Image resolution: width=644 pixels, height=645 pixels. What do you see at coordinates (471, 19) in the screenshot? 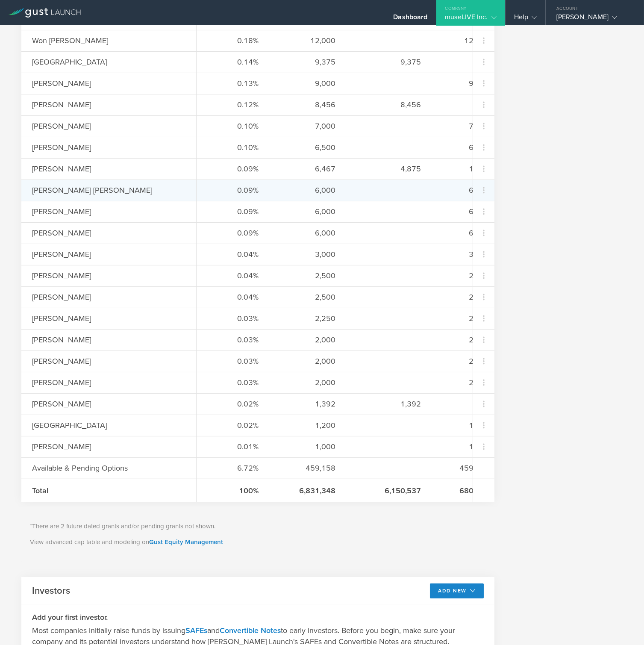
I see `div: museLIVE Inc.` at bounding box center [471, 19].